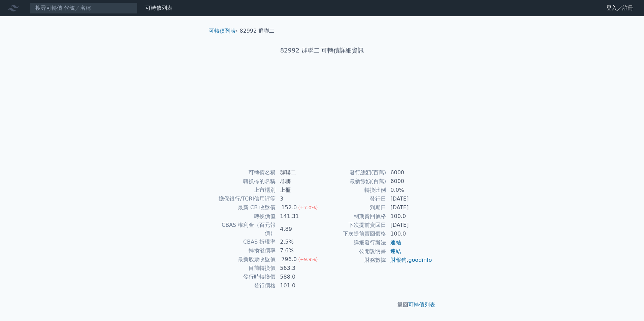  What do you see at coordinates (299, 286) in the screenshot?
I see `td: 101.0` at bounding box center [299, 286].